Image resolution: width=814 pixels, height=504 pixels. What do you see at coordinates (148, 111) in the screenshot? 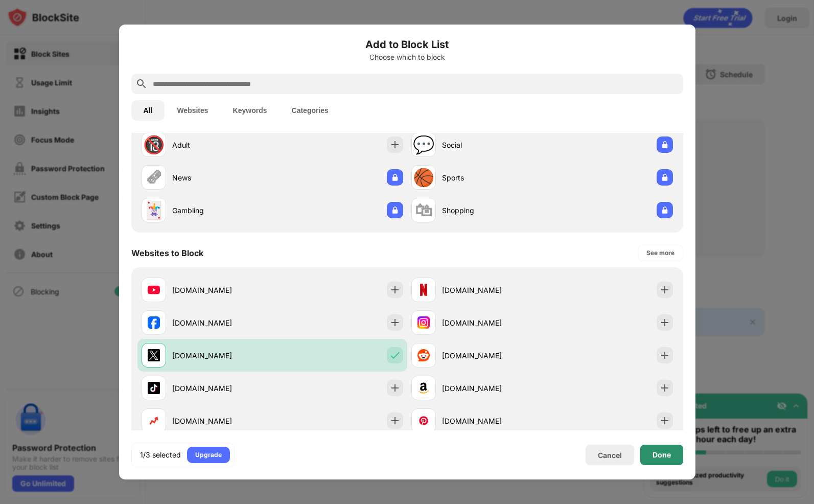
I see `button: All` at bounding box center [148, 111].